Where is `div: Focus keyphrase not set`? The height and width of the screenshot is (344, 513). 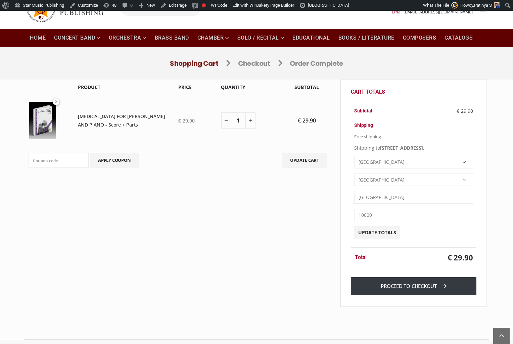 div: Focus keyphrase not set is located at coordinates (204, 5).